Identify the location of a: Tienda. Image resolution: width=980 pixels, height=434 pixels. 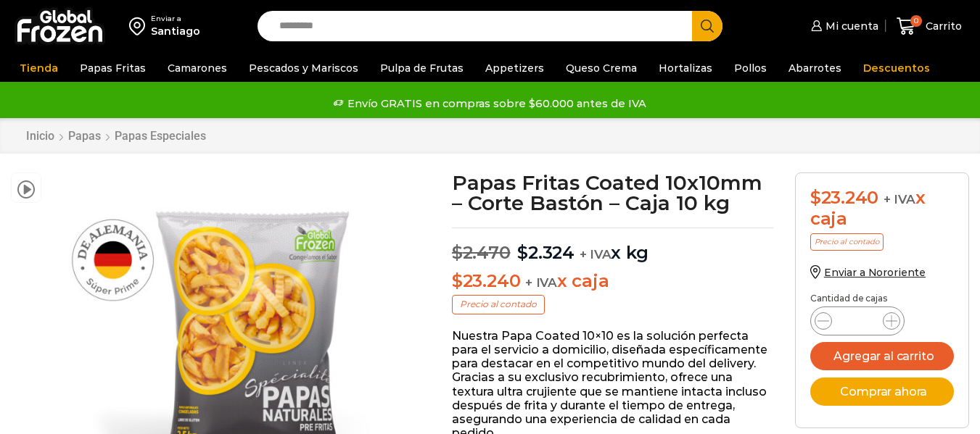
(38, 68).